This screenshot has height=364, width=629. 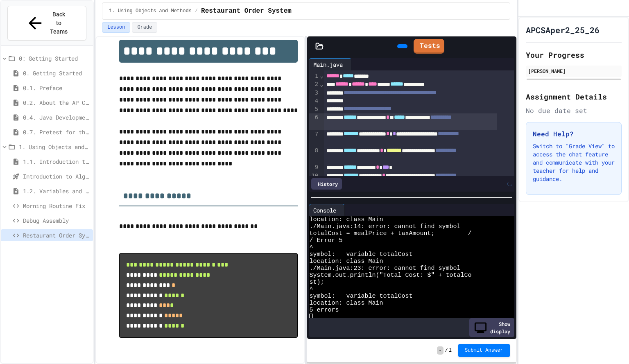 What do you see at coordinates (56, 205) in the screenshot?
I see `span: Morning Routine Fix` at bounding box center [56, 205].